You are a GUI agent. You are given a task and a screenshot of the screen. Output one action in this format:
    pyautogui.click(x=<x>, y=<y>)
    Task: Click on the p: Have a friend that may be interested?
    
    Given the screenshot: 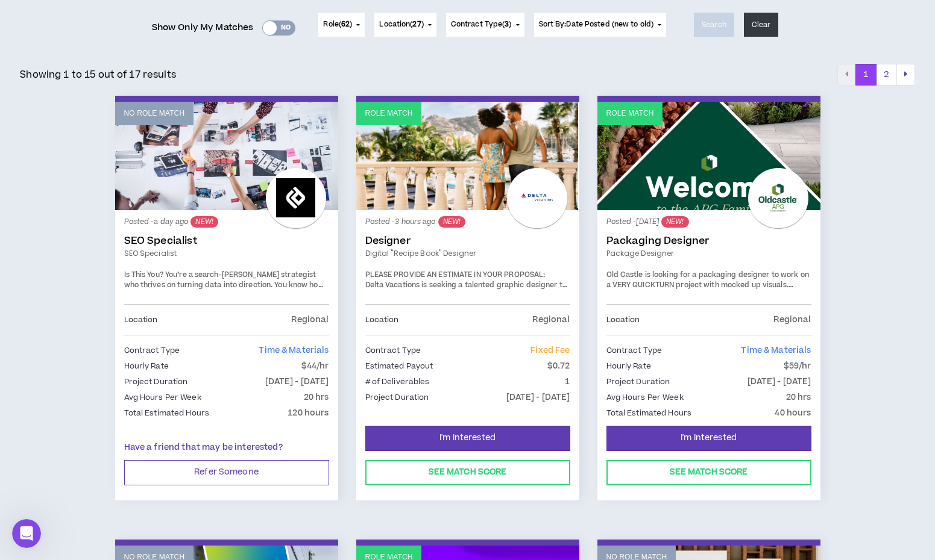 What is the action you would take?
    pyautogui.click(x=227, y=448)
    